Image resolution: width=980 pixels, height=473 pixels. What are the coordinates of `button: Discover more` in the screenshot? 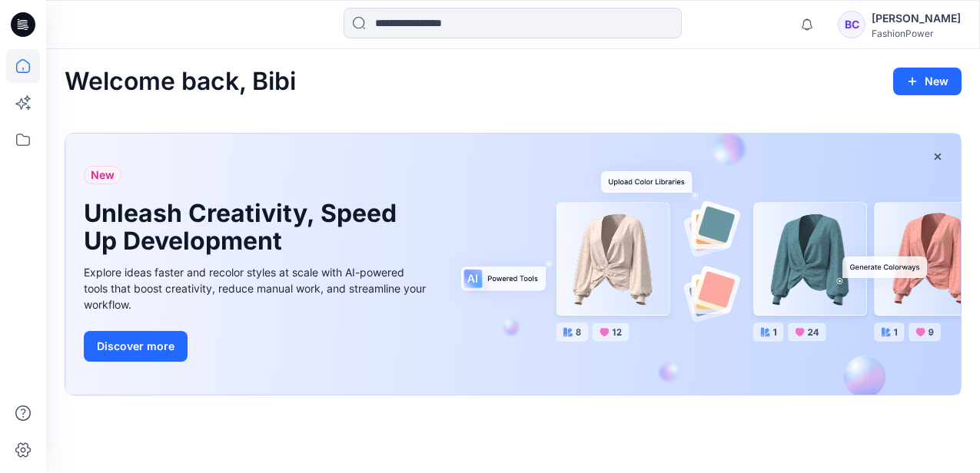 It's located at (135, 347).